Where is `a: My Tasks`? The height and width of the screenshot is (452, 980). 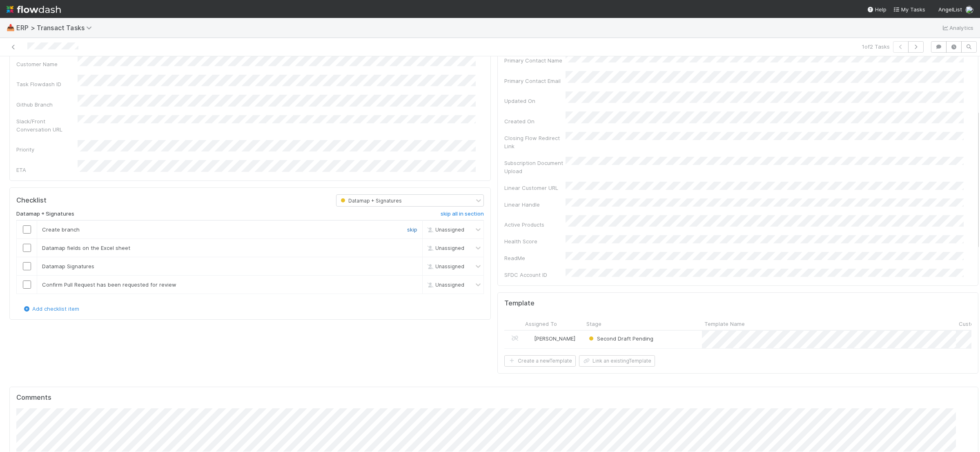
a: My Tasks is located at coordinates (909, 9).